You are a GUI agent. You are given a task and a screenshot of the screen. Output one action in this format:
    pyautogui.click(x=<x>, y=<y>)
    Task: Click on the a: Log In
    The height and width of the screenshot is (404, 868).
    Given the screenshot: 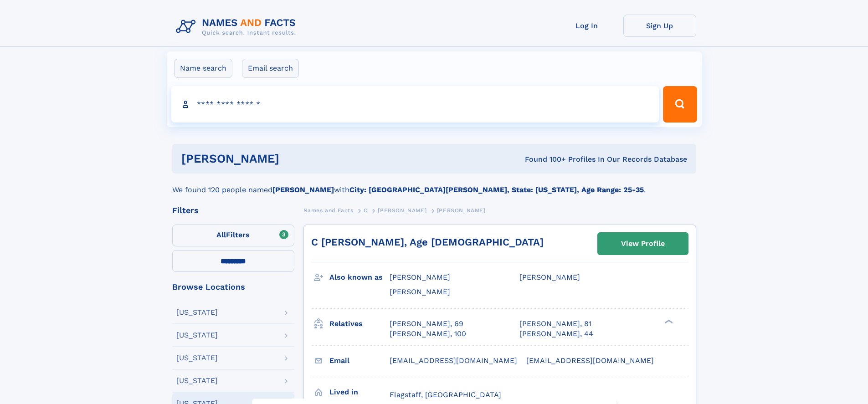 What is the action you would take?
    pyautogui.click(x=587, y=25)
    